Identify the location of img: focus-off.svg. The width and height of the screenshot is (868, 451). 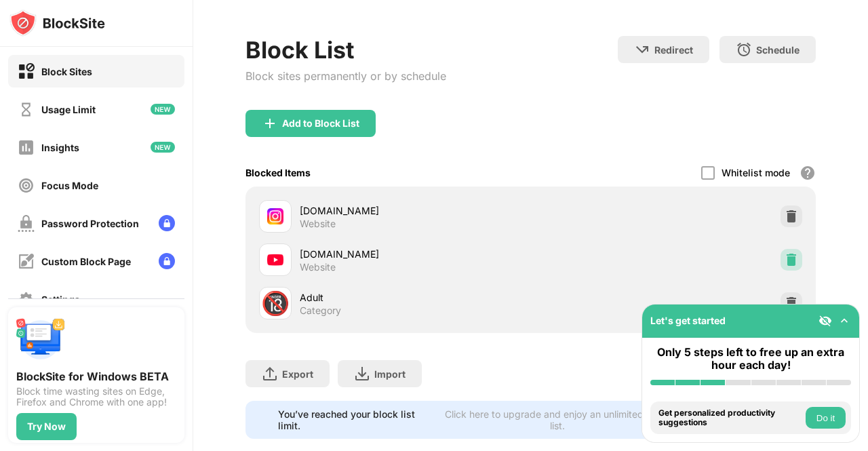
(26, 185).